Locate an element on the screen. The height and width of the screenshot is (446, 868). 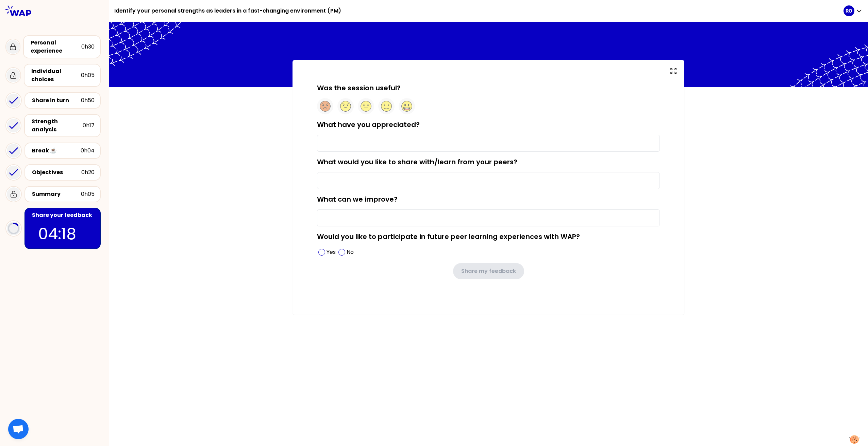
div: 0h17 is located at coordinates (88, 126).